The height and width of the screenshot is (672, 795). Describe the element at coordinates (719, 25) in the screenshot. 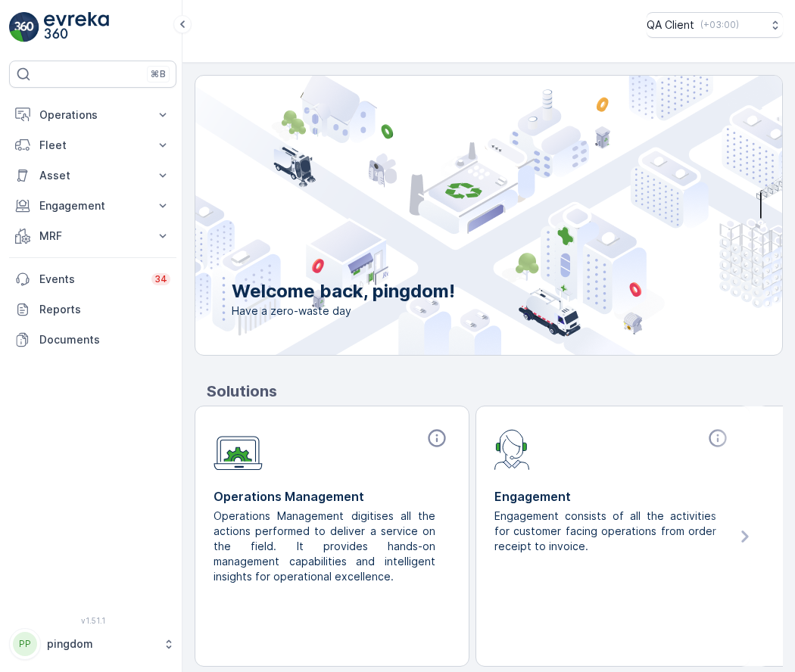

I see `p: ( +03:00 )` at that location.